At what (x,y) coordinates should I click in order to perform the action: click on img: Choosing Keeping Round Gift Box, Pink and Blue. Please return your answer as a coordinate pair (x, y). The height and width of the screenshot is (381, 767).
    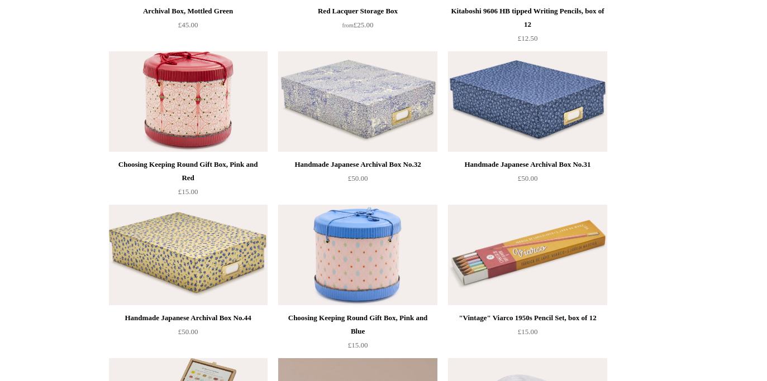
    Looking at the image, I should click on (357, 255).